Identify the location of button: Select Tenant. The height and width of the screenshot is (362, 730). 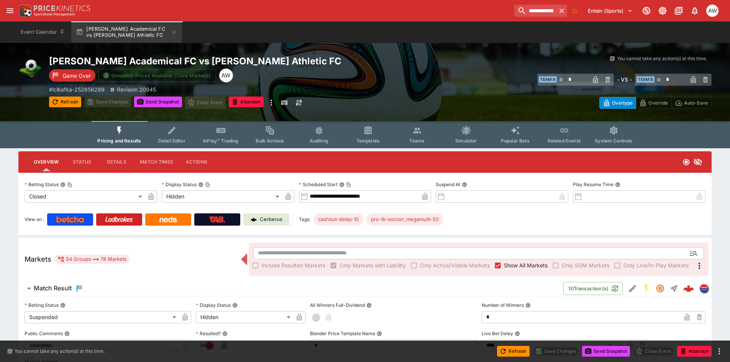
(610, 11).